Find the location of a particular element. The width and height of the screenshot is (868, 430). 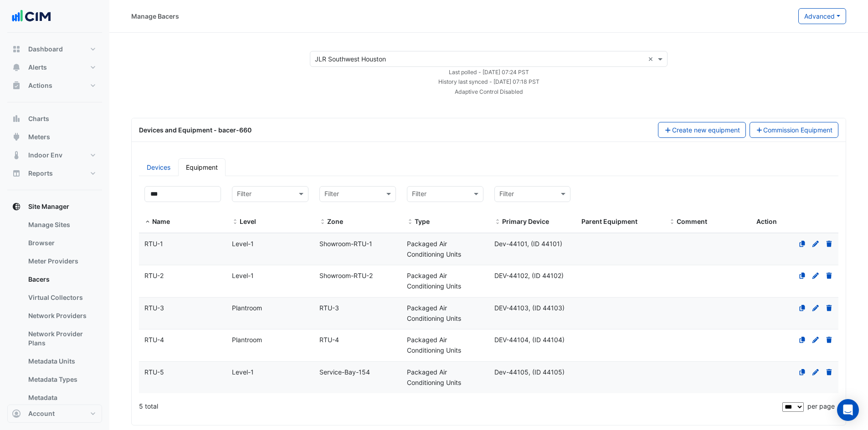

span: Account is located at coordinates (41, 414).